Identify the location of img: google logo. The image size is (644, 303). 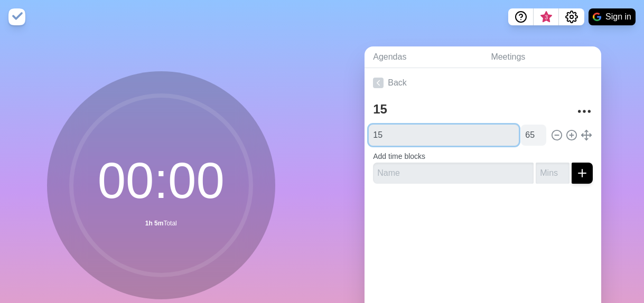
(597, 17).